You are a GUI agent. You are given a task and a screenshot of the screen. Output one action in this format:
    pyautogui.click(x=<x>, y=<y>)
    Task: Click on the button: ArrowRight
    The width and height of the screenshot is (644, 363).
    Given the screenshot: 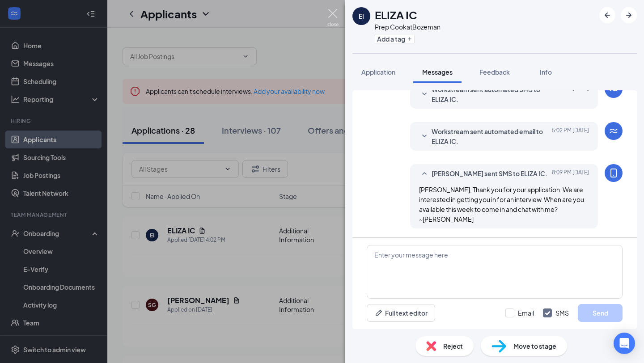 What is the action you would take?
    pyautogui.click(x=628, y=15)
    